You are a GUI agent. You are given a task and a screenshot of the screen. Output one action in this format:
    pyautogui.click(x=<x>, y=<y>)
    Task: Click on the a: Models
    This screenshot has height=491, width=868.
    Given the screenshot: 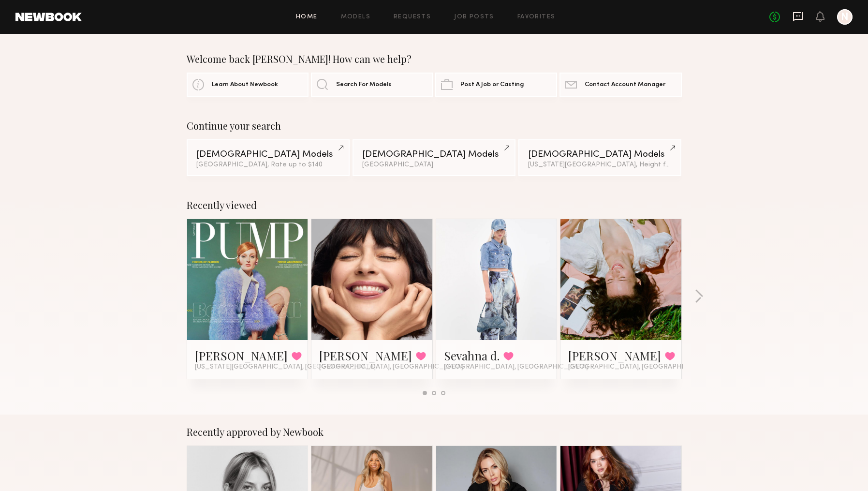 What is the action you would take?
    pyautogui.click(x=355, y=16)
    